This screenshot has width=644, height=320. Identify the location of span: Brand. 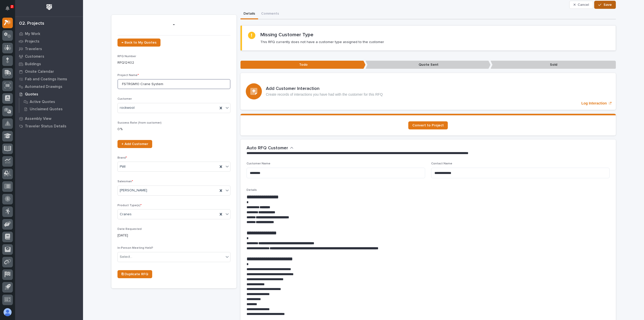
(122, 158).